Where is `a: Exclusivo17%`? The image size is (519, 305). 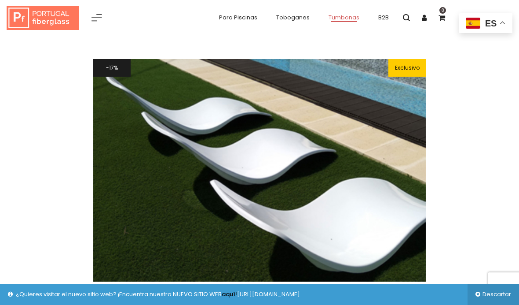 a: Exclusivo17% is located at coordinates (260, 170).